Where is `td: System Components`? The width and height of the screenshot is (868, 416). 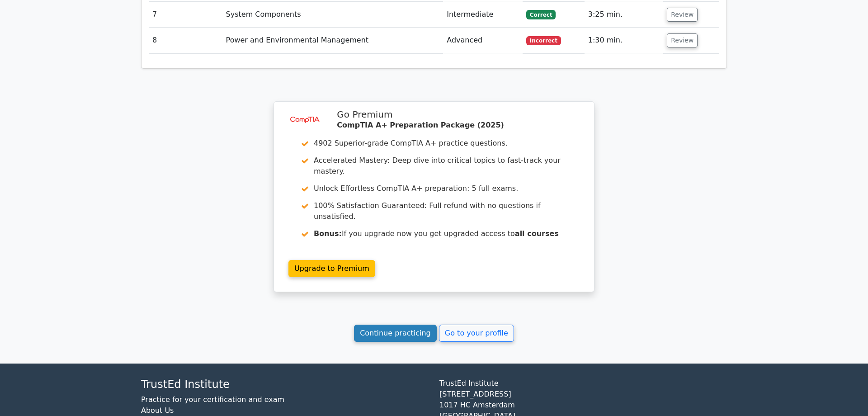
td: System Components is located at coordinates (332, 14).